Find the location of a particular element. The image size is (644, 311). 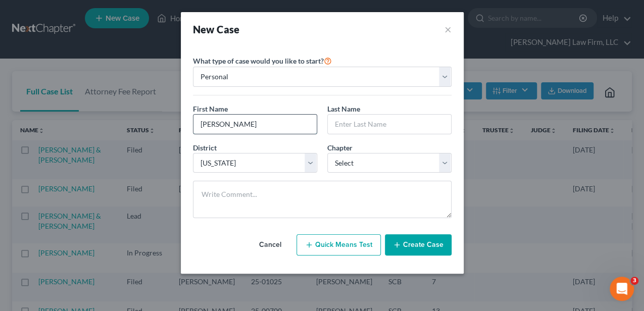

button: Cancel is located at coordinates (270, 245).